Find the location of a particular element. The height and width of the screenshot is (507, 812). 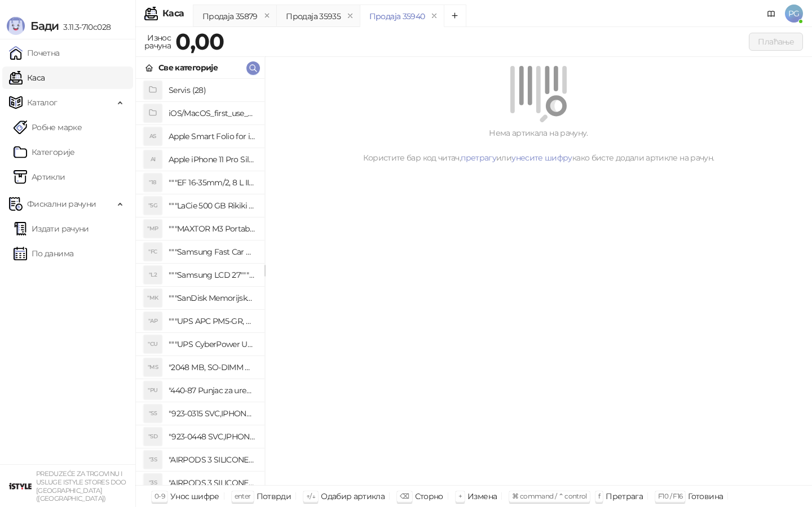

div: Сторно is located at coordinates (429, 496).